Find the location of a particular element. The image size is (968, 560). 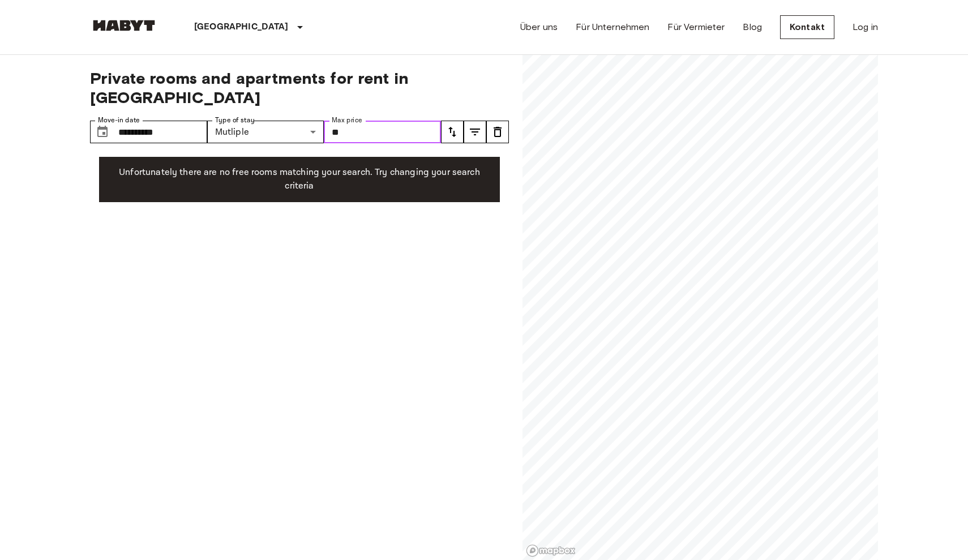

img: Habyt is located at coordinates (124, 26).